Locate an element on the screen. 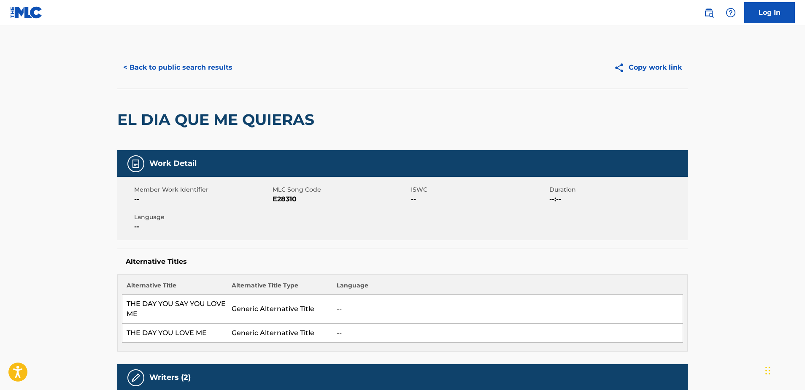 Image resolution: width=805 pixels, height=390 pixels. td: THE DAY YOU SAY YOU LOVE ME is located at coordinates (175, 309).